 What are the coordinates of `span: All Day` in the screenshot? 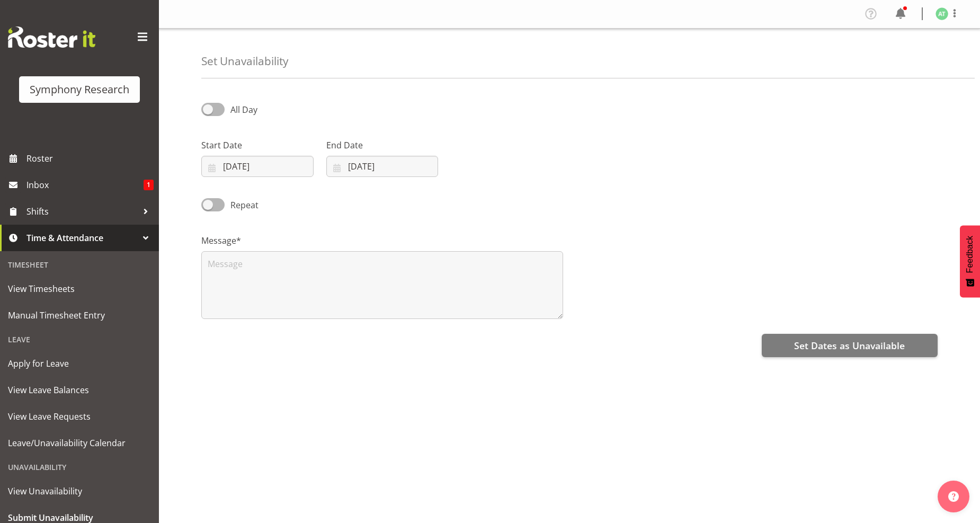 It's located at (244, 110).